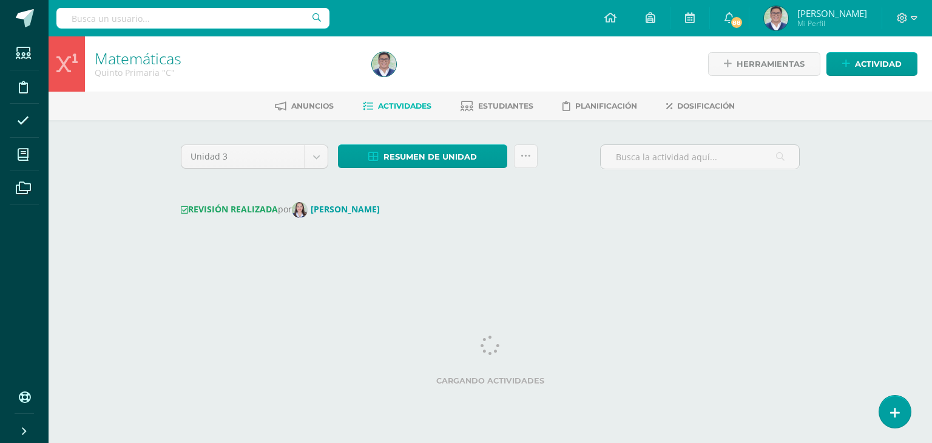  Describe the element at coordinates (229, 209) in the screenshot. I see `strong: REVISIÓN REALIZADA` at that location.